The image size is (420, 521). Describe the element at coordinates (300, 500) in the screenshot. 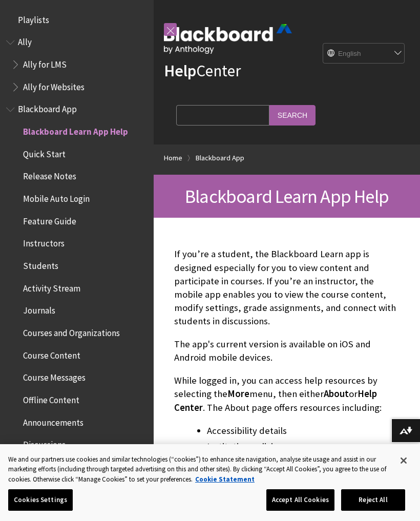

I see `button: Accept All Cookies` at that location.